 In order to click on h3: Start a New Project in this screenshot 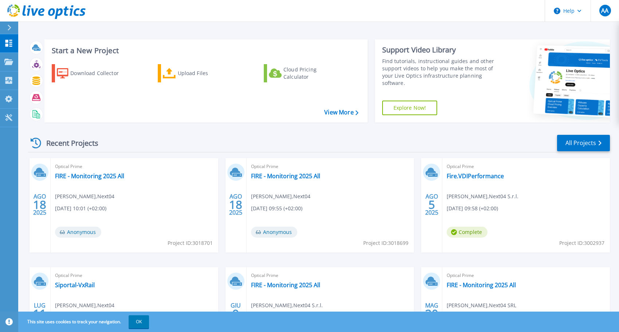, I will do `click(205, 51)`.